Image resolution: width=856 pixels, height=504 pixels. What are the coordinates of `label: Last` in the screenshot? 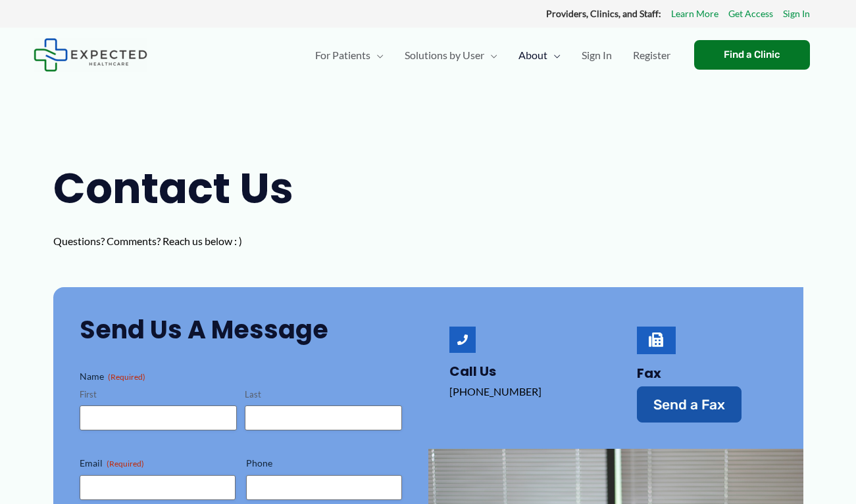 It's located at (323, 394).